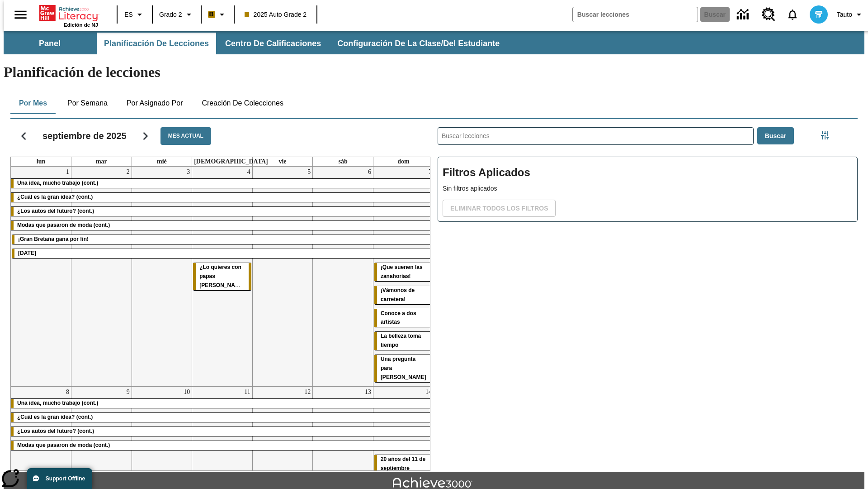 The image size is (868, 489). I want to click on span: La belleza toma tiempo, so click(401, 340).